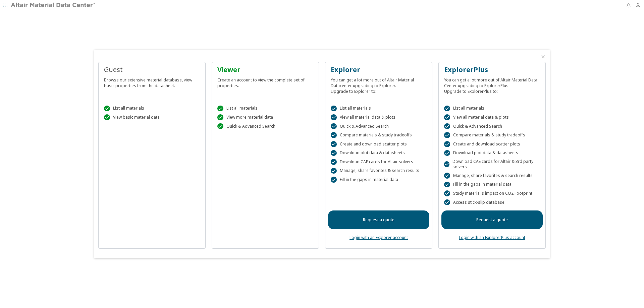 This screenshot has width=644, height=308. I want to click on button: Close, so click(544, 57).